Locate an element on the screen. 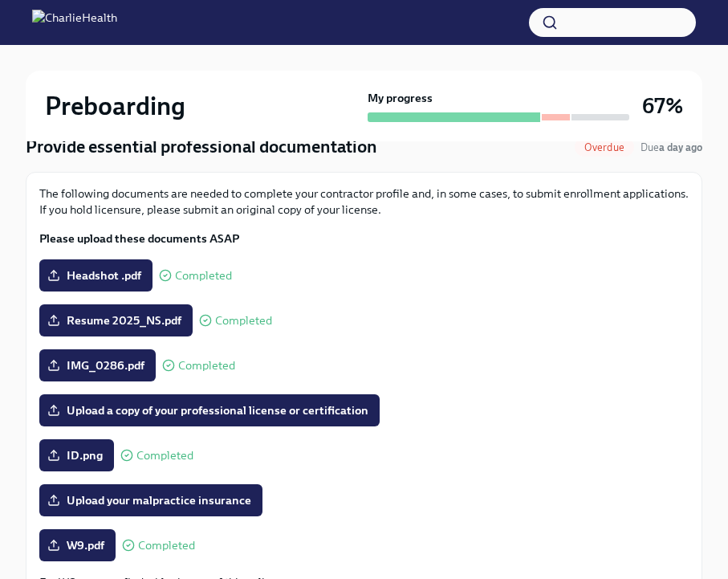  span: Headshot .pdf is located at coordinates (96, 275).